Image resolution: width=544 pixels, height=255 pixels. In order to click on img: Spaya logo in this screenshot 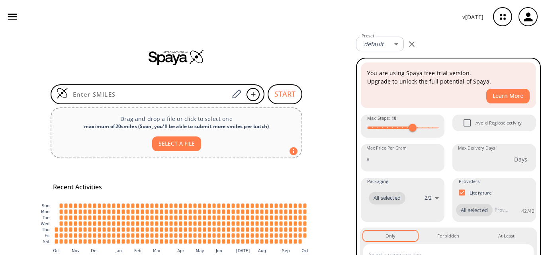, I will do `click(176, 57)`.